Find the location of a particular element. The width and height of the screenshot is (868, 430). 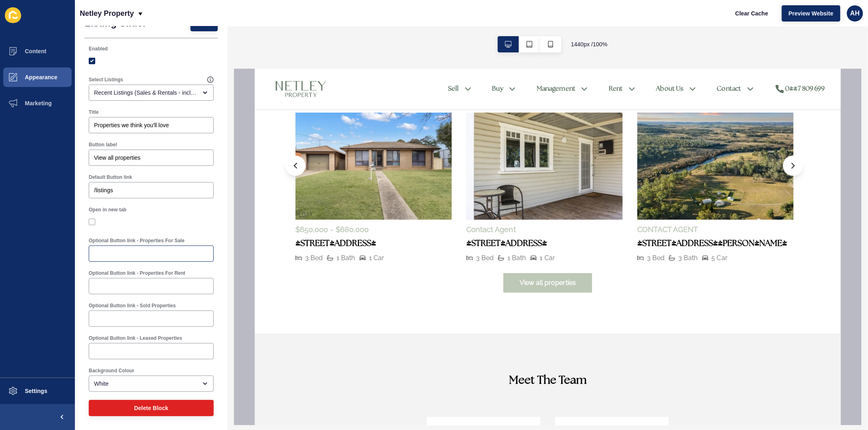

span: 1440 px / 100 % is located at coordinates (589, 44).